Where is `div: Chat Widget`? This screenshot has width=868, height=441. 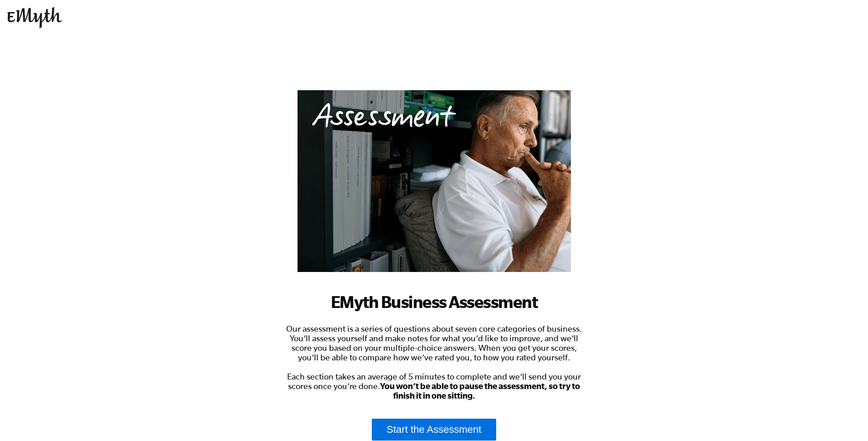
div: Chat Widget is located at coordinates (845, 419).